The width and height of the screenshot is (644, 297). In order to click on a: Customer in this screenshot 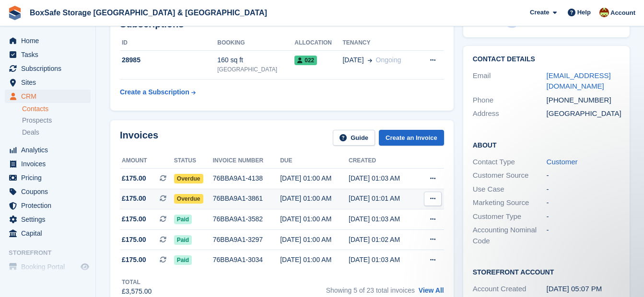, I will do `click(562, 162)`.